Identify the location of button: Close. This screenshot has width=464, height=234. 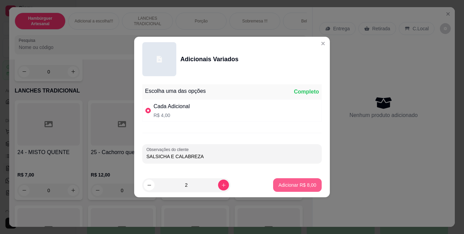
(323, 44).